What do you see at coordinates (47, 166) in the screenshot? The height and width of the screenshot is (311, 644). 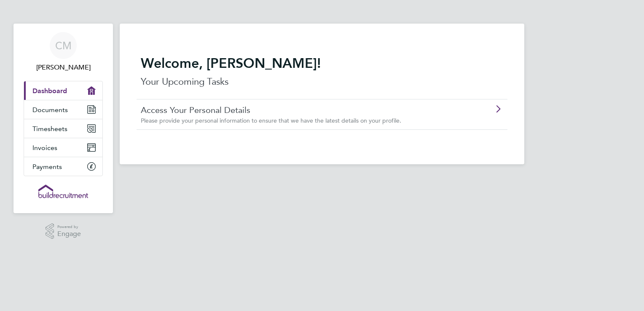 I see `span: Payments` at bounding box center [47, 166].